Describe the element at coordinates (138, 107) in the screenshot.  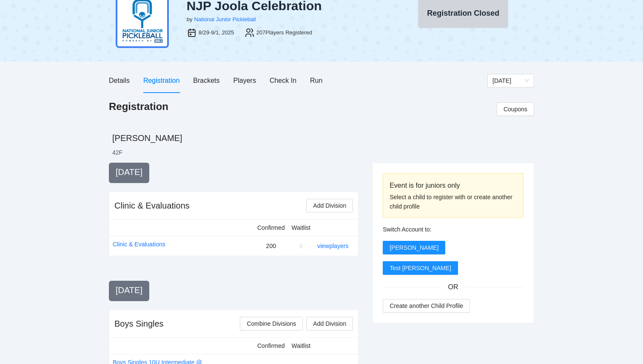
I see `h1: Registration` at that location.